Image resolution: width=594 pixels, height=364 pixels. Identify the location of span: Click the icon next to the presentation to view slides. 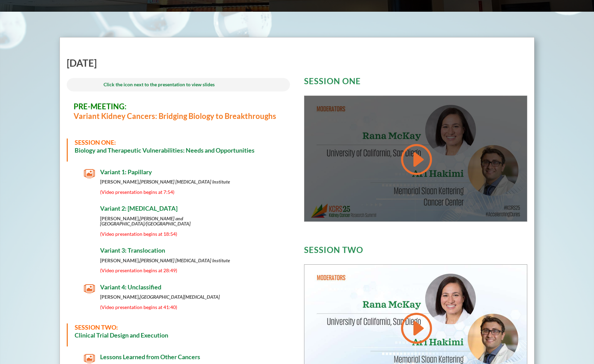
(159, 84).